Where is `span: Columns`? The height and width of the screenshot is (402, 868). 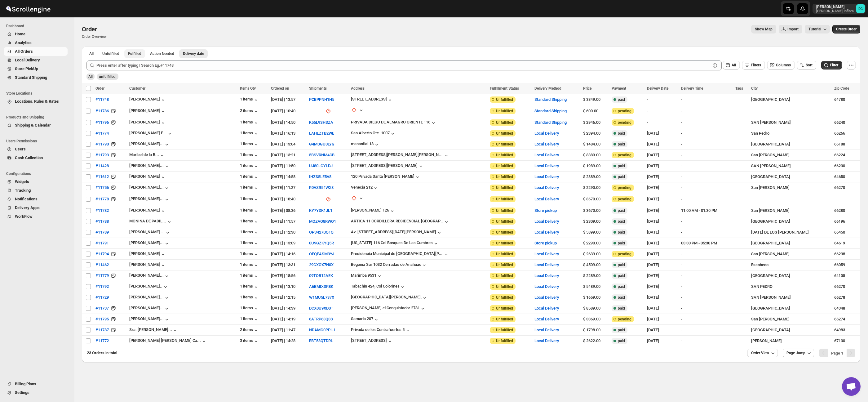
span: Columns is located at coordinates (783, 65).